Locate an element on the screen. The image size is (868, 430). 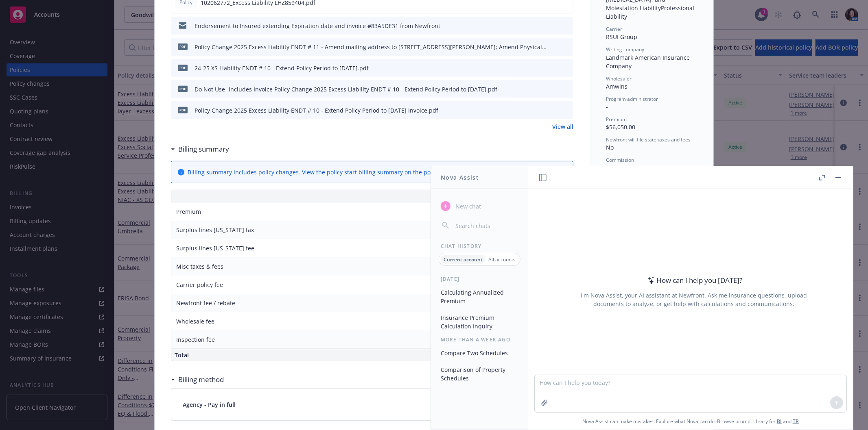
span: Carrier is located at coordinates (614, 29).